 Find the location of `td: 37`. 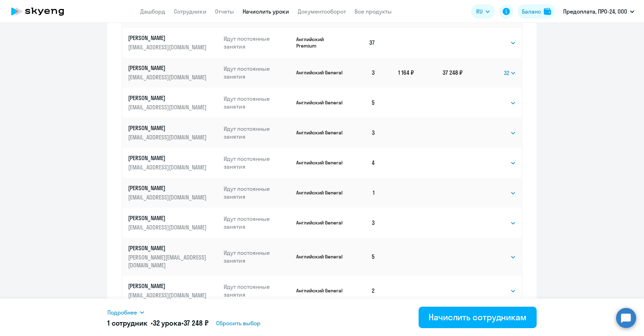

td: 37 is located at coordinates (363, 43).